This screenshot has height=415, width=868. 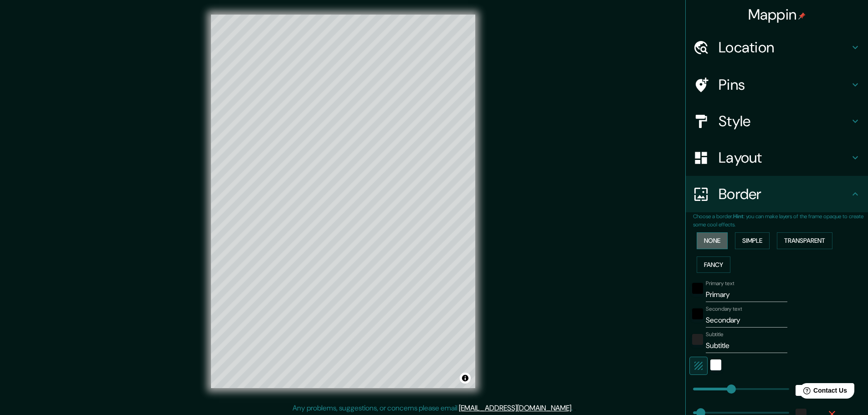 I want to click on img: pin-icon.png, so click(x=802, y=16).